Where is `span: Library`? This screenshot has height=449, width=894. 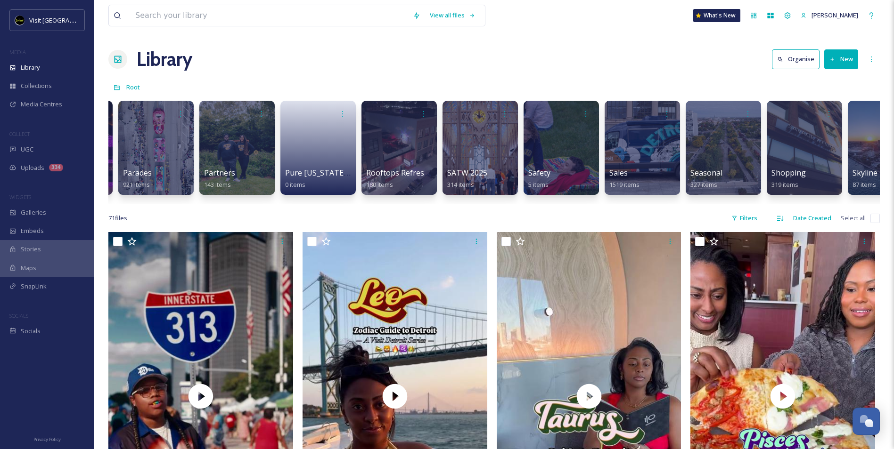
span: Library is located at coordinates (30, 67).